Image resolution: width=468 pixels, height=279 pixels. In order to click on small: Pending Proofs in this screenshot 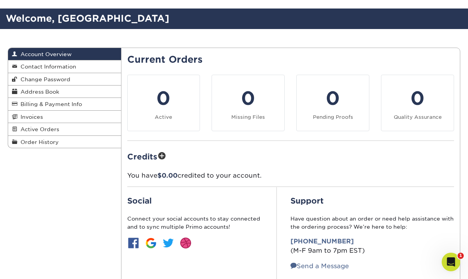, I will do `click(333, 117)`.